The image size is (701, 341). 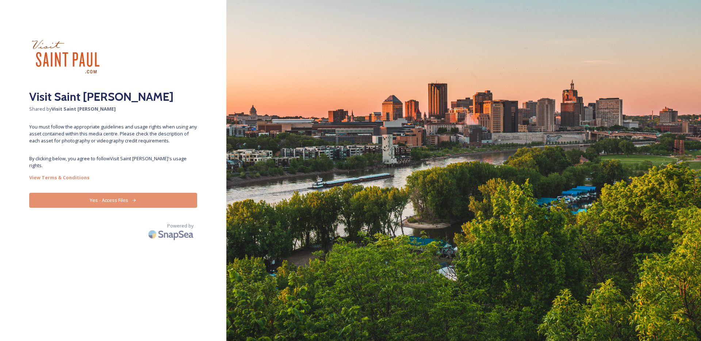 I want to click on a: View Terms & Conditions, so click(x=113, y=178).